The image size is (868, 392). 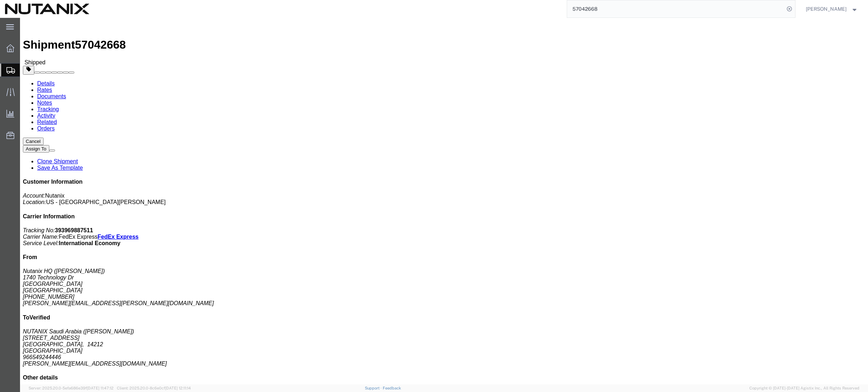 What do you see at coordinates (154, 388) in the screenshot?
I see `span: Client: 2025.20.0-8c6e0cf` at bounding box center [154, 388].